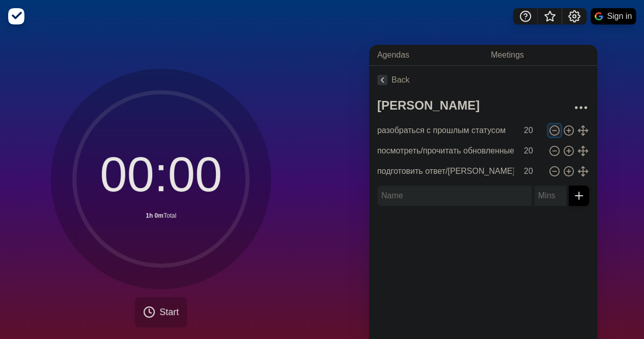  What do you see at coordinates (161, 311) in the screenshot?
I see `button: Start` at bounding box center [161, 311].